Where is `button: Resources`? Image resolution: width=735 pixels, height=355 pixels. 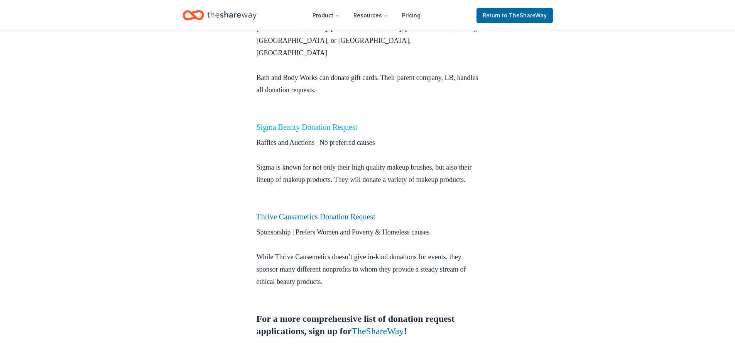
button: Resources is located at coordinates (371, 15).